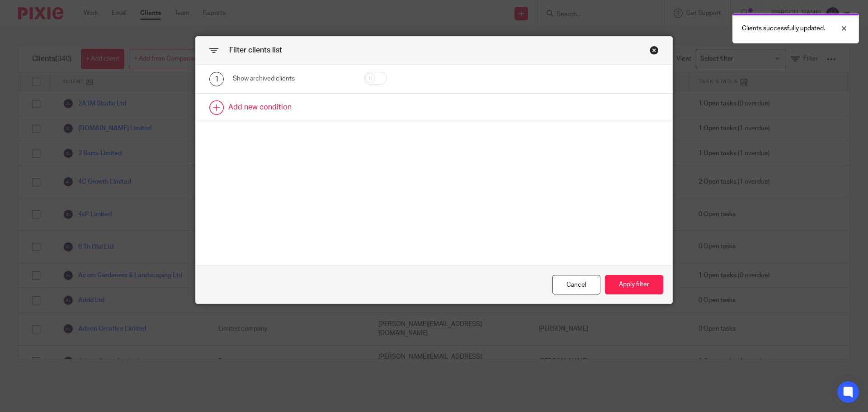 The width and height of the screenshot is (868, 412). Describe the element at coordinates (634, 284) in the screenshot. I see `button: Apply filter` at that location.